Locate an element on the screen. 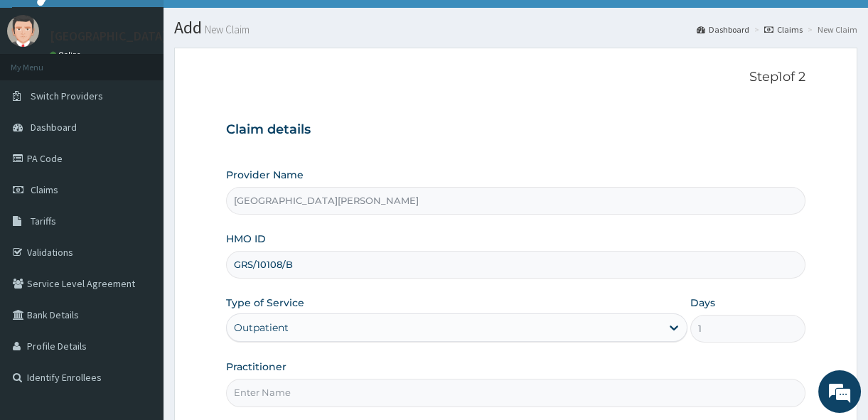 The width and height of the screenshot is (868, 420). span: Tariffs is located at coordinates (43, 221).